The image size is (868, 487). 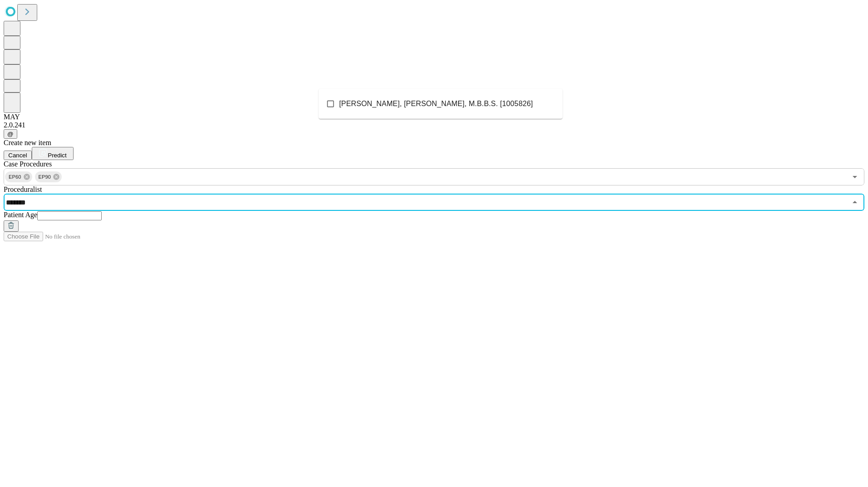 What do you see at coordinates (57, 155) in the screenshot?
I see `span: Predict` at bounding box center [57, 155].